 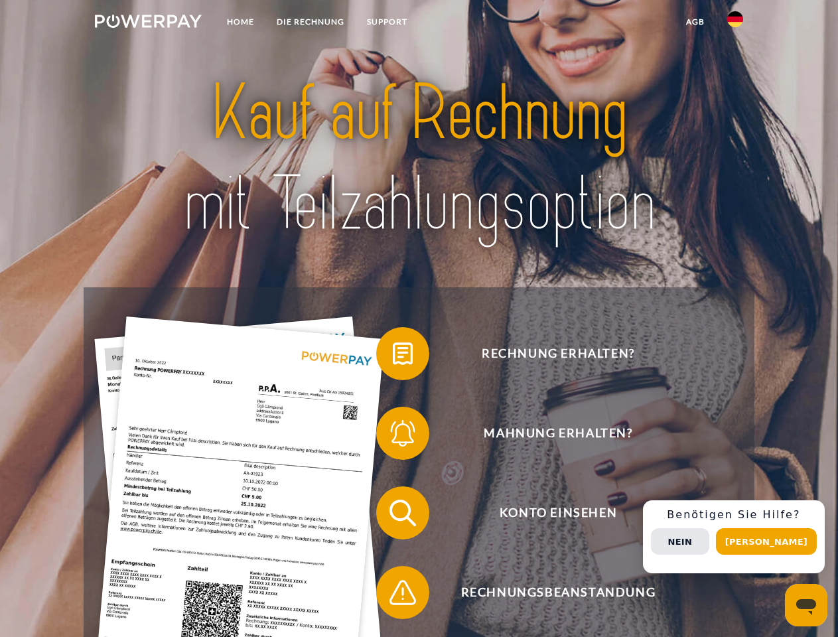 I want to click on a: Home, so click(x=240, y=22).